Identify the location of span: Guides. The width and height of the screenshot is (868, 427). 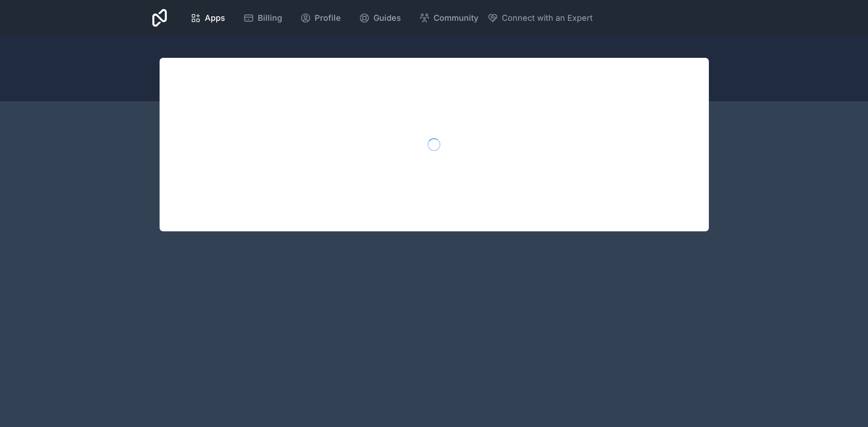
(387, 18).